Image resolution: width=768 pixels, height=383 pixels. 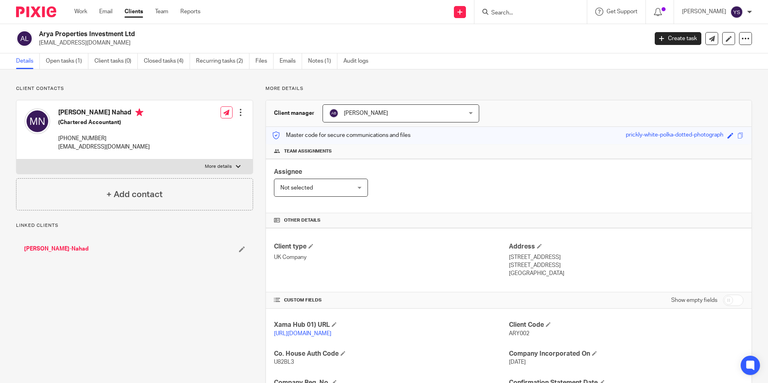 What do you see at coordinates (341, 135) in the screenshot?
I see `p: Master code for secure communications and files` at bounding box center [341, 135].